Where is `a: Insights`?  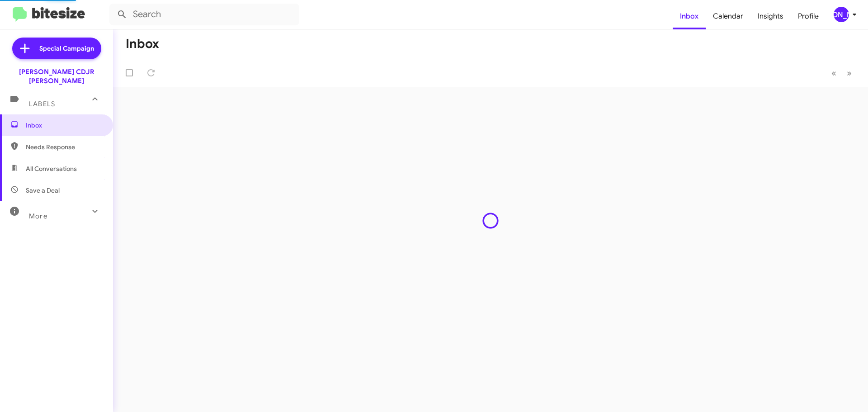
a: Insights is located at coordinates (770, 17).